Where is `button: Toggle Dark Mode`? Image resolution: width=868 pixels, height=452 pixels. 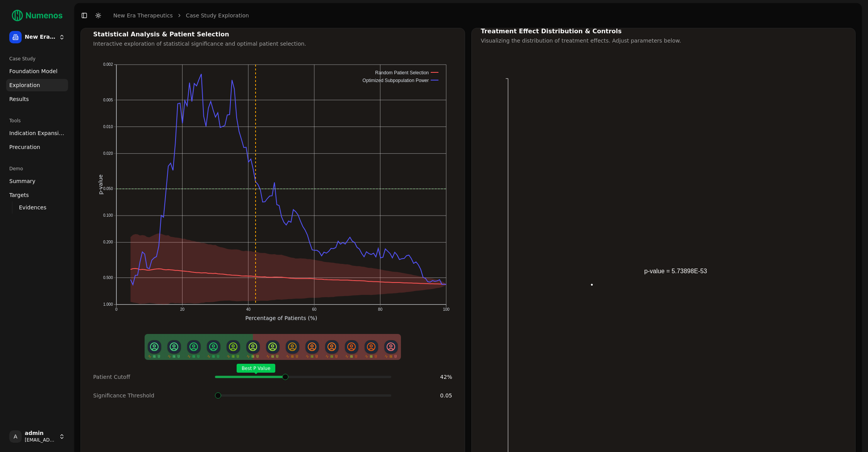 button: Toggle Dark Mode is located at coordinates (98, 15).